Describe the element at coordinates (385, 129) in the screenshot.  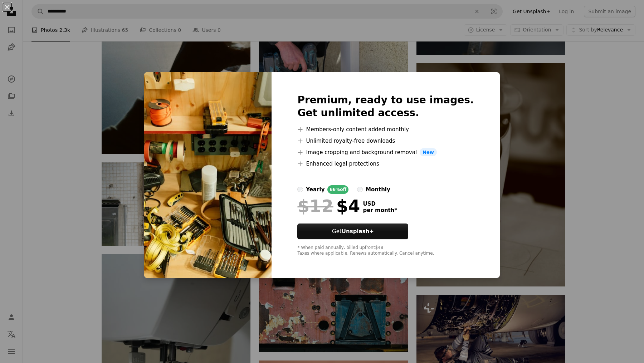
I see `li: Members-only content added monthly` at that location.